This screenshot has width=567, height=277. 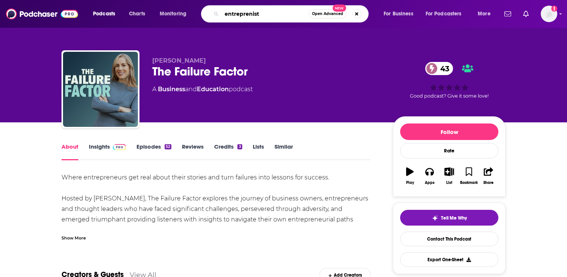 I want to click on span: For Podcasters, so click(x=443, y=14).